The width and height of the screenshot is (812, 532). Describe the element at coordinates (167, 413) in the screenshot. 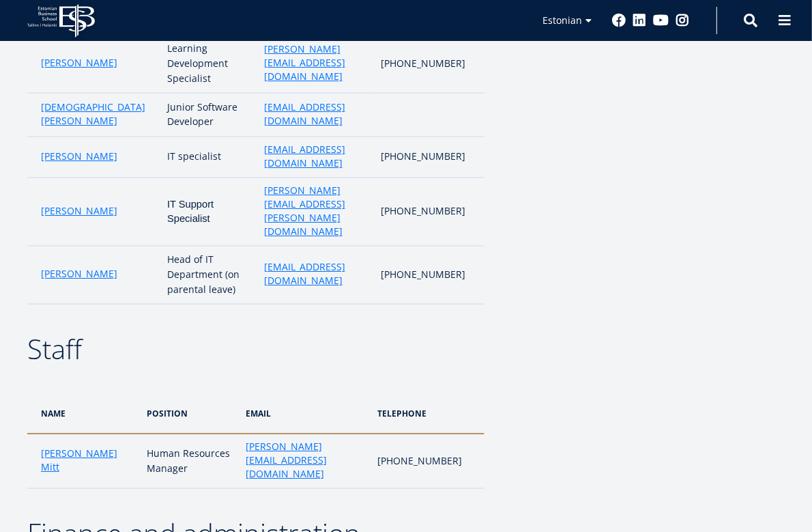

I see `font: position` at that location.